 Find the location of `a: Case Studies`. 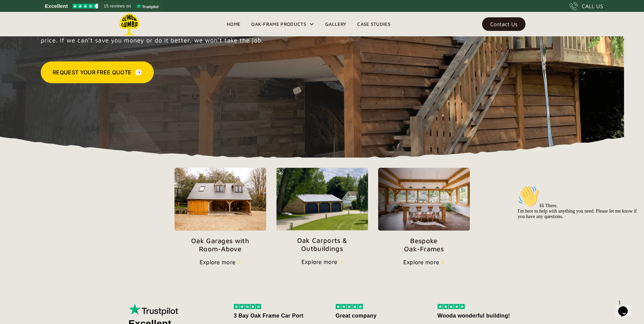

a: Case Studies is located at coordinates (374, 24).